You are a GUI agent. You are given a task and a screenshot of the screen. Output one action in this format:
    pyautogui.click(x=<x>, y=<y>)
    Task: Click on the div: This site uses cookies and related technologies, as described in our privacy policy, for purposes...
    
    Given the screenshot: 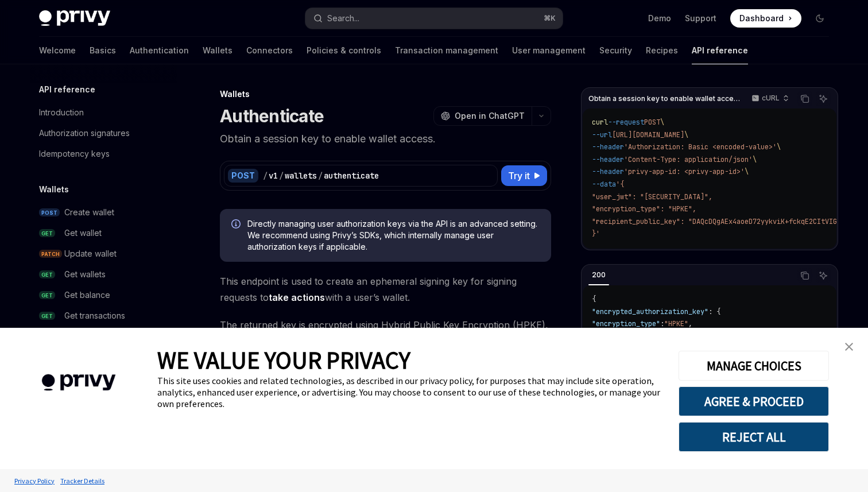 What is the action you would take?
    pyautogui.click(x=409, y=392)
    